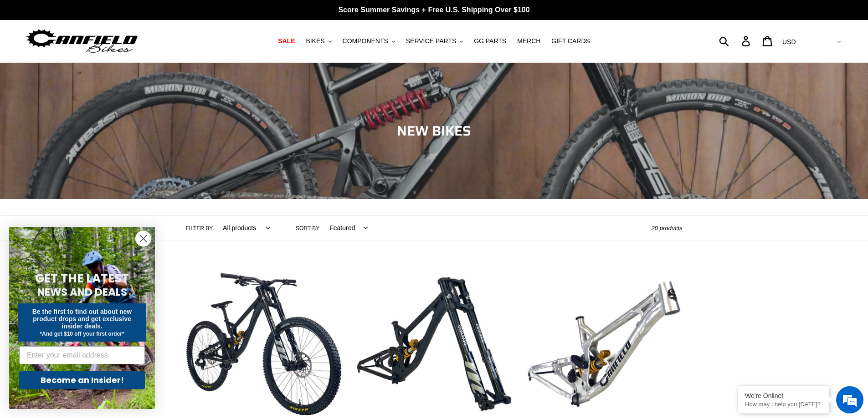 Image resolution: width=868 pixels, height=418 pixels. I want to click on button: Close dialog, so click(143, 239).